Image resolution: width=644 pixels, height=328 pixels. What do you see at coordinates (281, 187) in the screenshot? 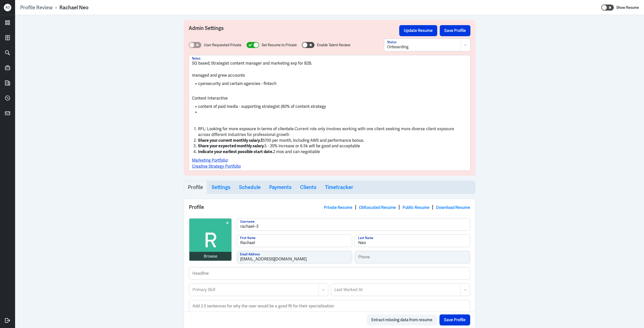
I see `h3: Payments` at bounding box center [281, 187].